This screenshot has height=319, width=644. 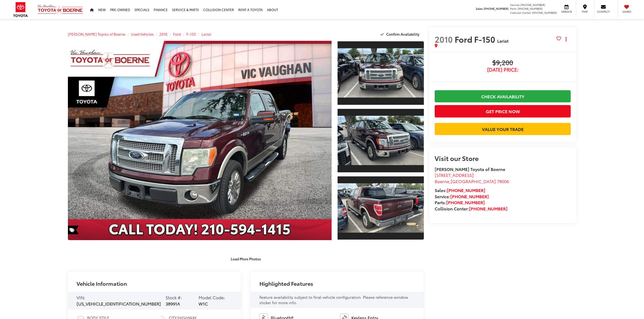 I want to click on a: Expand Photo 2, so click(x=381, y=141).